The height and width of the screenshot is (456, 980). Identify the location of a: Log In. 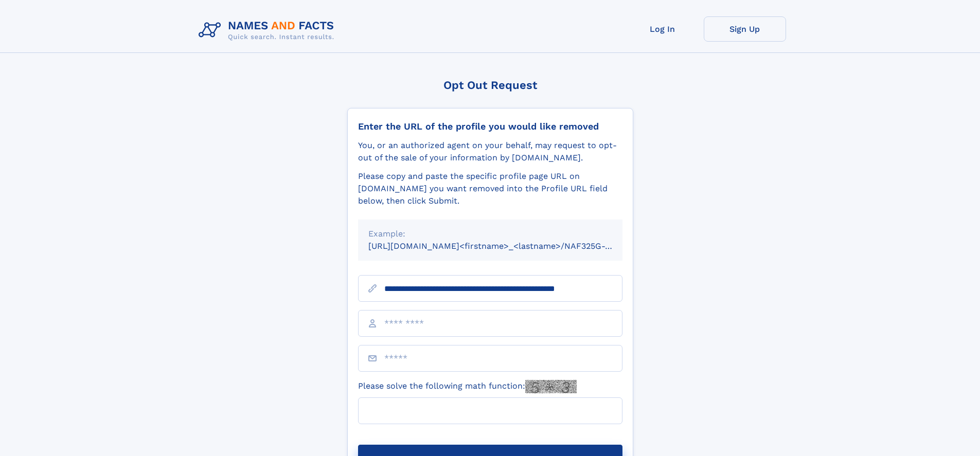
(663, 28).